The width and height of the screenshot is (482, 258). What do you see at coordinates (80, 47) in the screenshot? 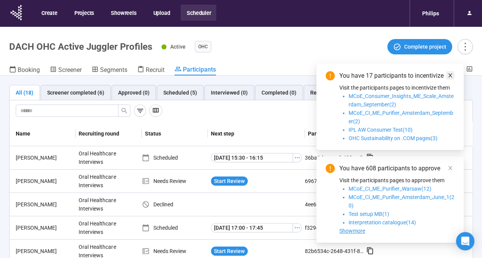
I see `h1: DACH OHC Active Juggler Profiles` at bounding box center [80, 47].